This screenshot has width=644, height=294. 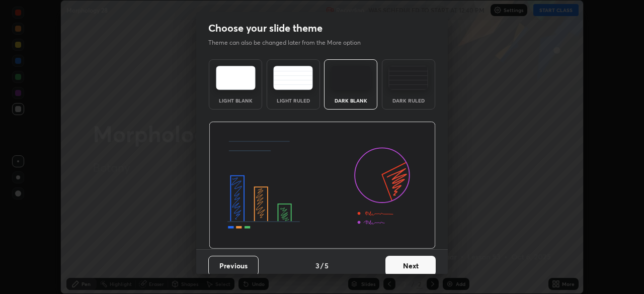 I want to click on div: Light Blank, so click(x=236, y=100).